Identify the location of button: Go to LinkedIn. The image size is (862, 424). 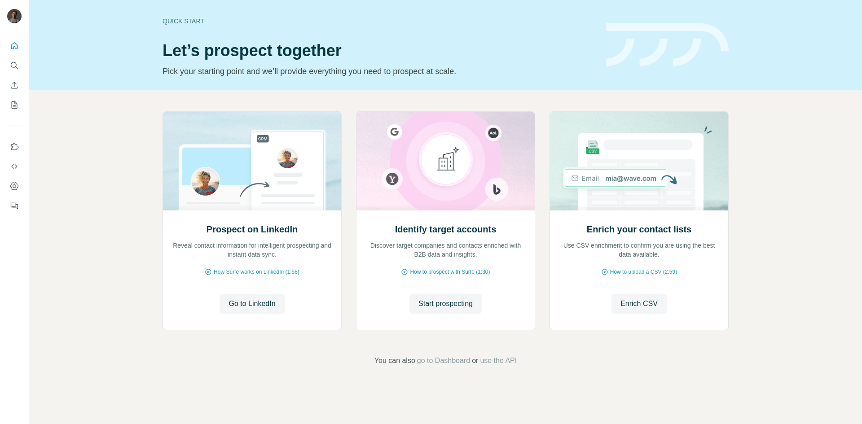
(252, 304).